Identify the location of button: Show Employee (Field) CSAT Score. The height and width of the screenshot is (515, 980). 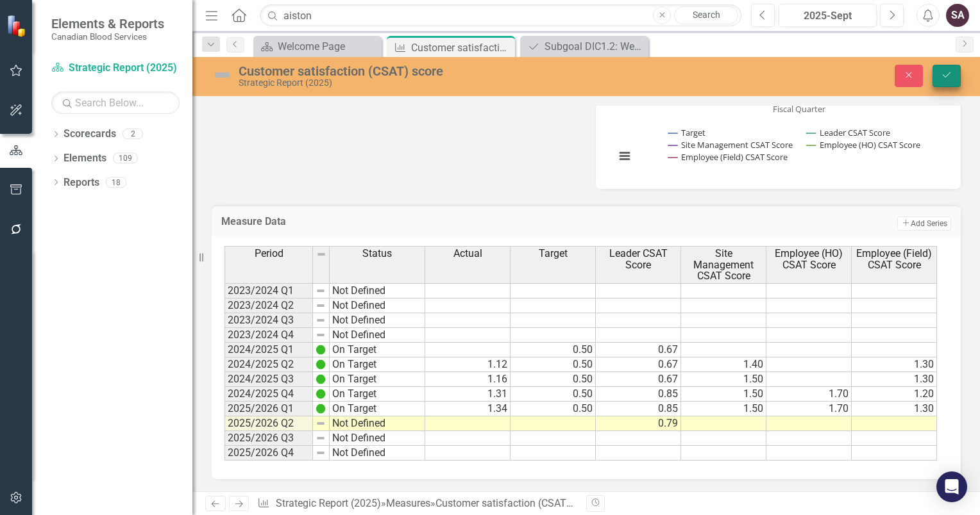
(729, 157).